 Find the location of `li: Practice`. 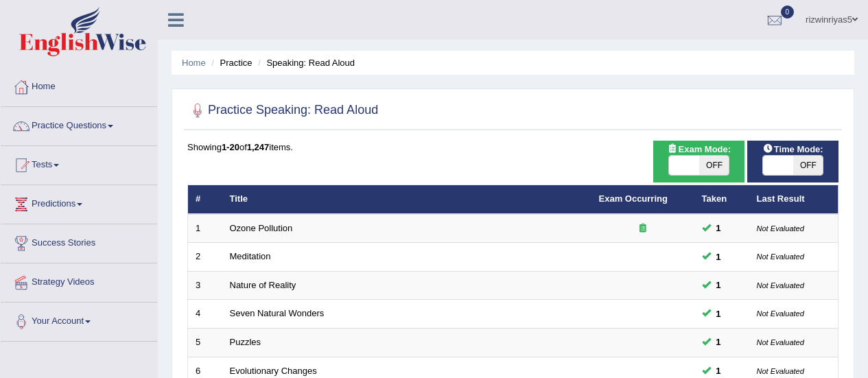

li: Practice is located at coordinates (230, 62).